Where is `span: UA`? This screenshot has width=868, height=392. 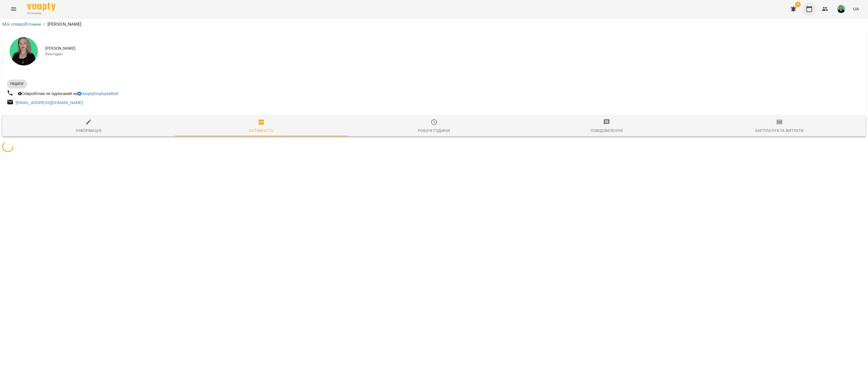 span: UA is located at coordinates (856, 9).